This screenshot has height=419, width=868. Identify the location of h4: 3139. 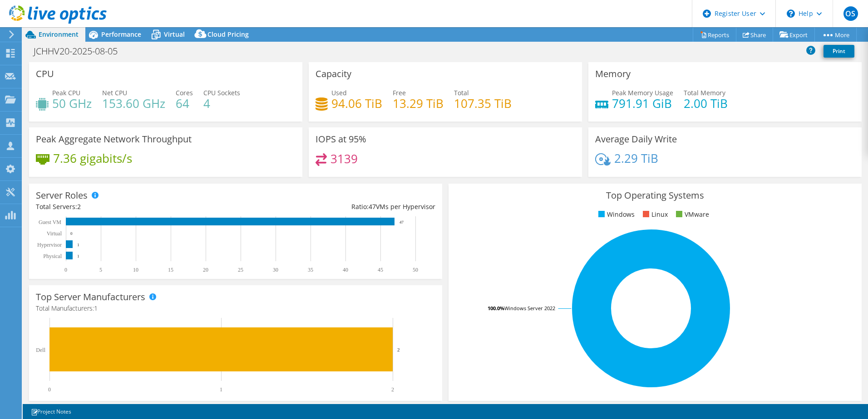
(344, 159).